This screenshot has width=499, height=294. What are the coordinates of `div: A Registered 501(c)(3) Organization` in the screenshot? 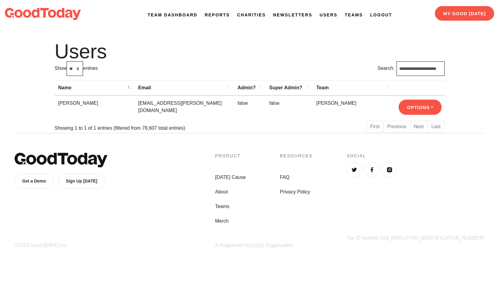 It's located at (281, 246).